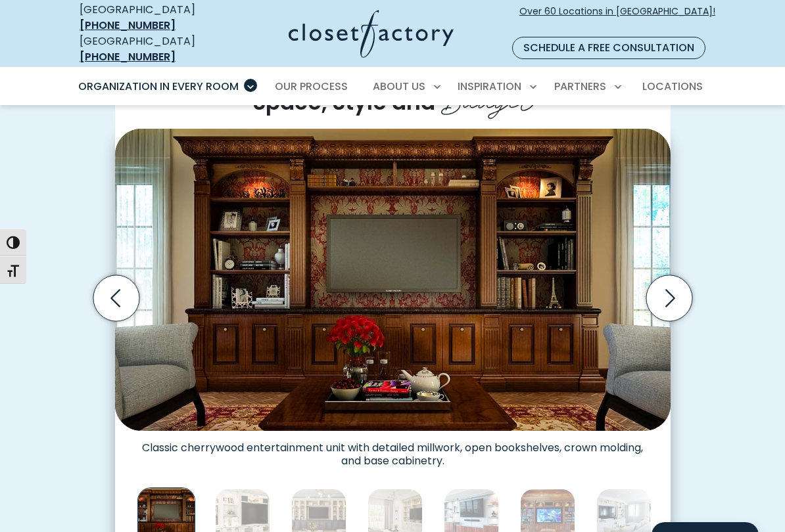  I want to click on button: Previous slide, so click(116, 298).